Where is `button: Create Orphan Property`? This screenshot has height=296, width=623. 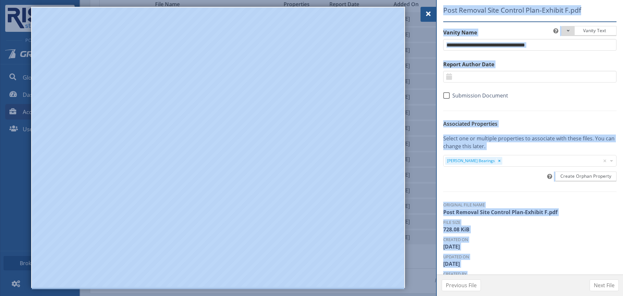 button: Create Orphan Property is located at coordinates (586, 176).